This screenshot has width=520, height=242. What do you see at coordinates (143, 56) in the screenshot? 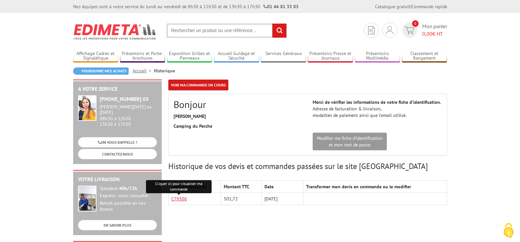
I see `a: Présentoirs et Porte-brochures` at bounding box center [143, 56].